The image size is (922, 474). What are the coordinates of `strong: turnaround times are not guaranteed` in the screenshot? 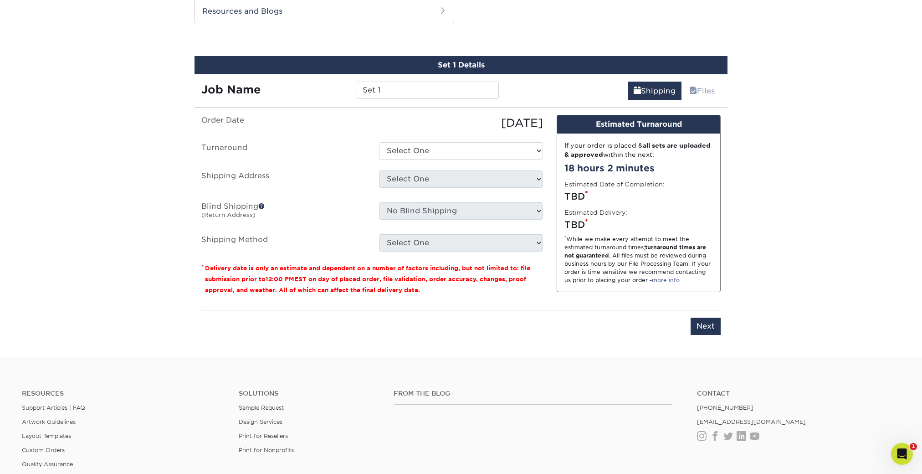 It's located at (635, 251).